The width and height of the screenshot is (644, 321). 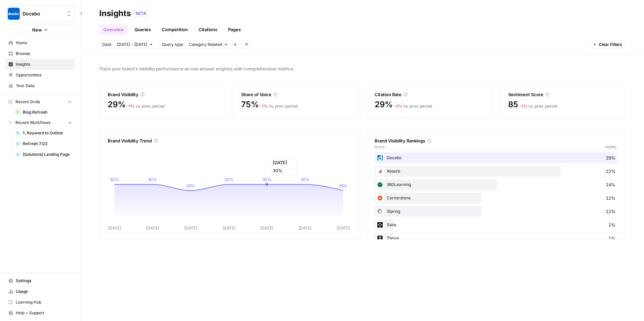 I want to click on a: Usage, so click(x=40, y=291).